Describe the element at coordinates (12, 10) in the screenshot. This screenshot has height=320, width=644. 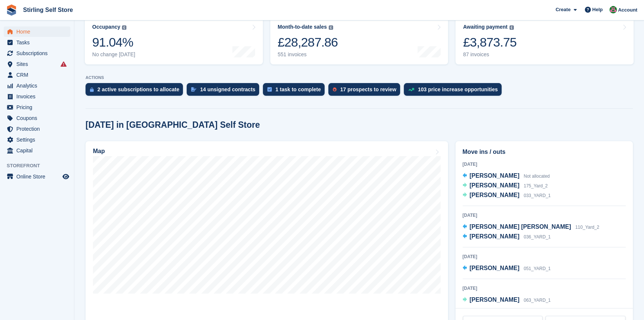
I see `img: stora-icon-8386f47178a22dfd0bd8f6a31ec36ba5ce8667c1dd55bd0f319d3a0aa187defe.svg` at that location.